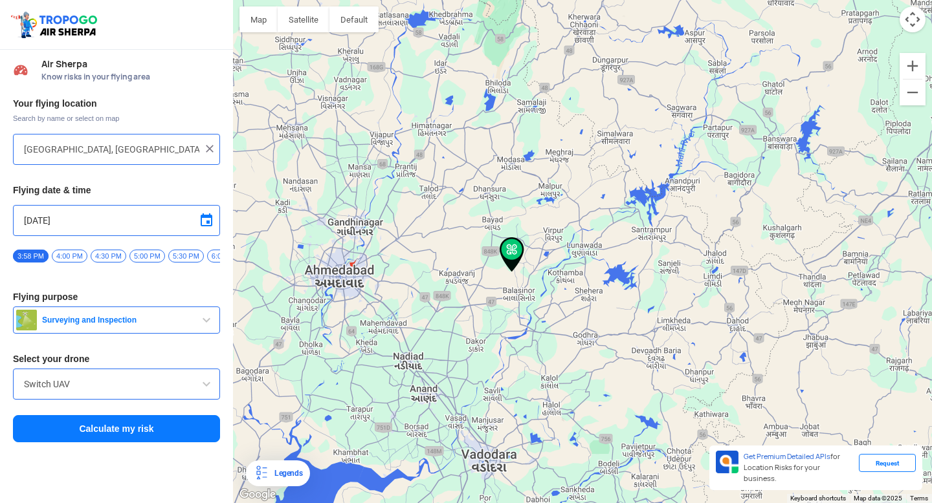 The width and height of the screenshot is (932, 503). What do you see at coordinates (877, 498) in the screenshot?
I see `span: Map data ©2025` at bounding box center [877, 498].